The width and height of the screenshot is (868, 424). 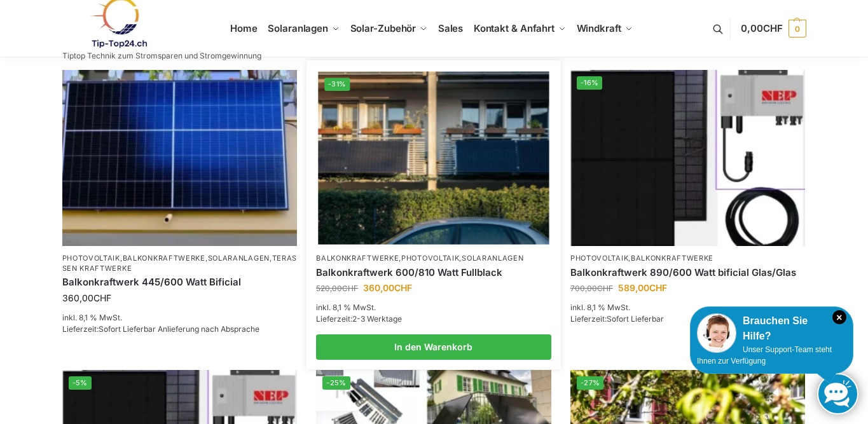 I want to click on i: Schließen, so click(x=840, y=317).